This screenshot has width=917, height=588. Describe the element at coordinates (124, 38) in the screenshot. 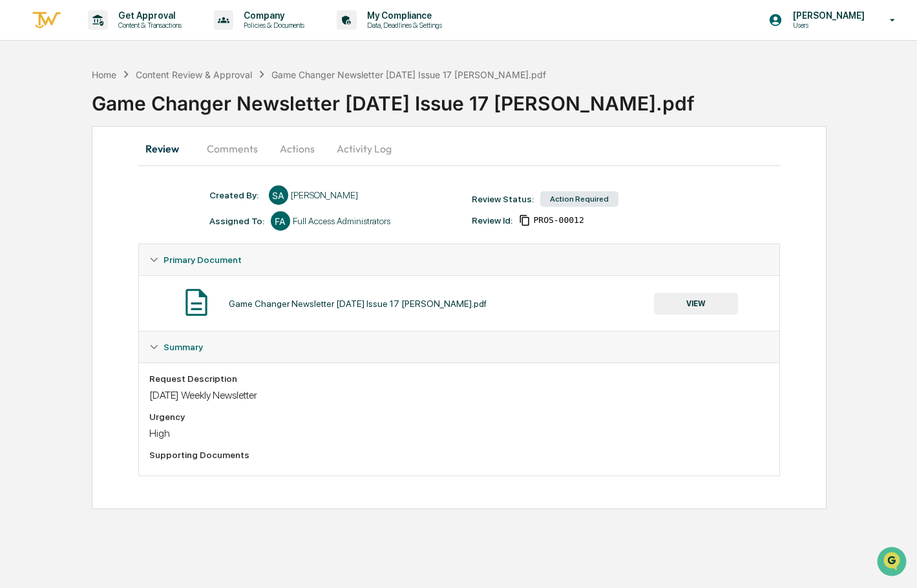

I see `p: How can we help?` at that location.